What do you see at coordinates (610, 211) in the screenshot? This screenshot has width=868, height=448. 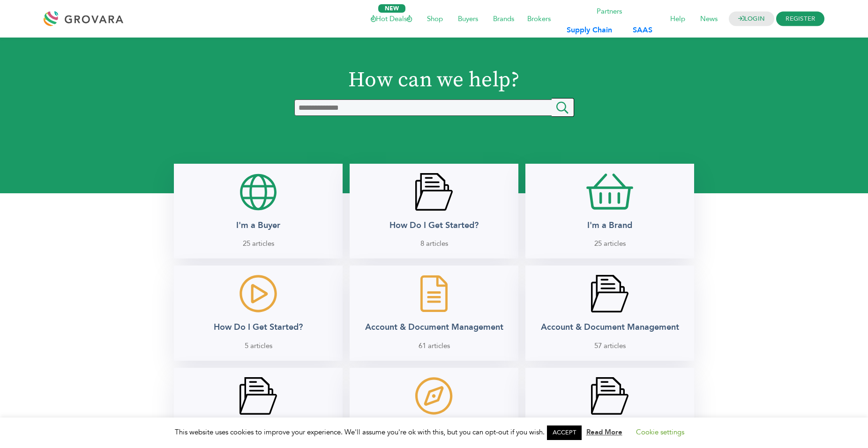 I see `a: I'm a Brand 25 articles` at bounding box center [610, 211].